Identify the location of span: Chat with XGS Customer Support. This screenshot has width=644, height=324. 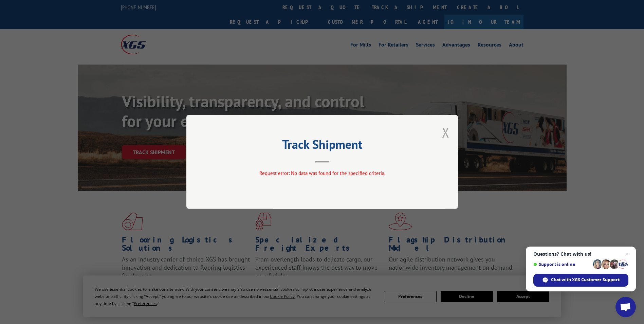
(586, 280).